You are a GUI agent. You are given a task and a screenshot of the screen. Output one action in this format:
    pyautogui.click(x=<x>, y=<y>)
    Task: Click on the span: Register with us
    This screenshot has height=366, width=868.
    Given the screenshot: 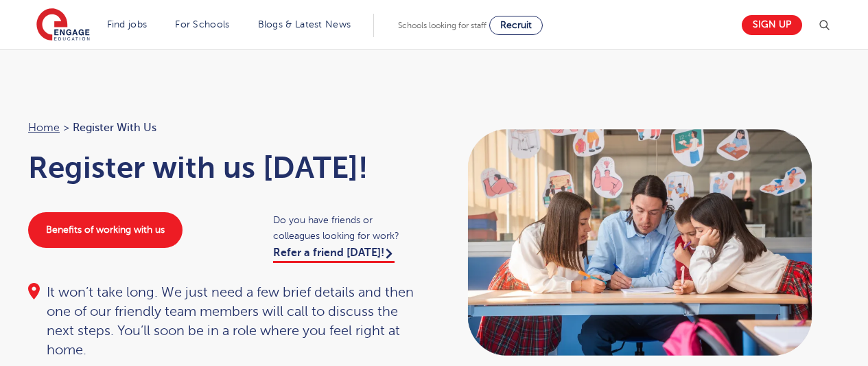 What is the action you would take?
    pyautogui.click(x=114, y=127)
    